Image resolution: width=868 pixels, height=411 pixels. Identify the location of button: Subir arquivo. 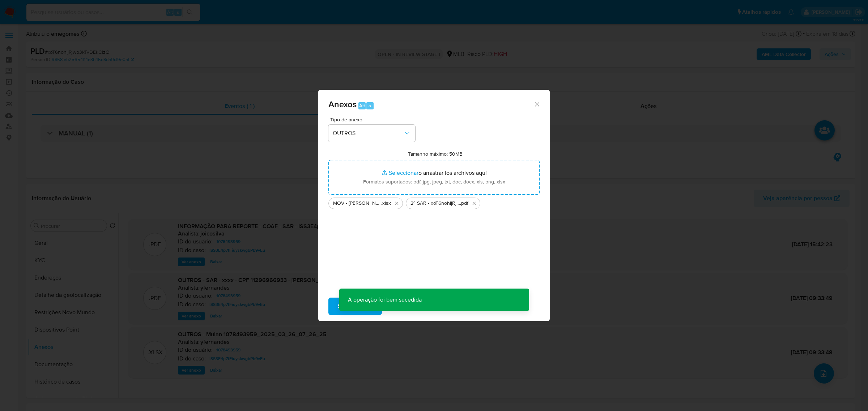
(355, 306).